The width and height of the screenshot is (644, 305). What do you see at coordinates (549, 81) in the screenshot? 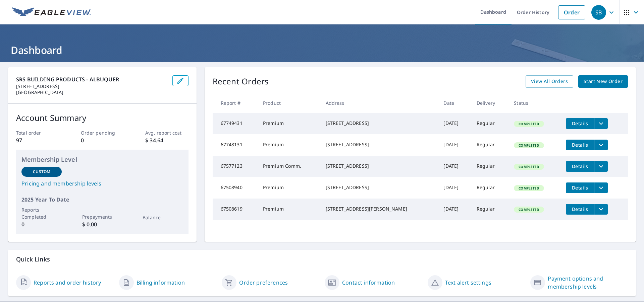
I see `a: View All Orders` at bounding box center [549, 81].